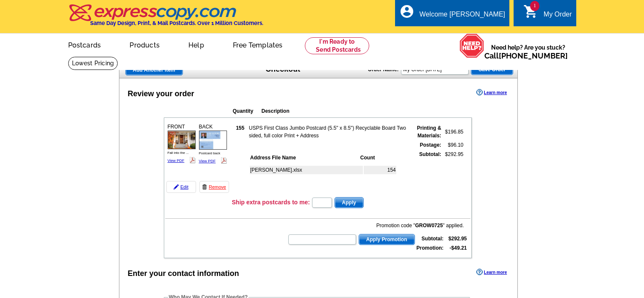 The image size is (644, 298). Describe the element at coordinates (430, 145) in the screenshot. I see `strong: Postage:` at that location.